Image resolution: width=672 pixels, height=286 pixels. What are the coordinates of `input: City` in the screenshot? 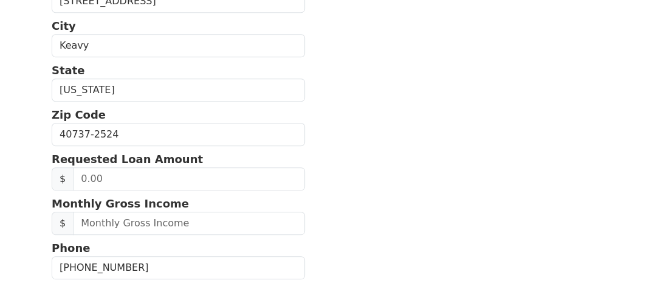 It's located at (178, 46).